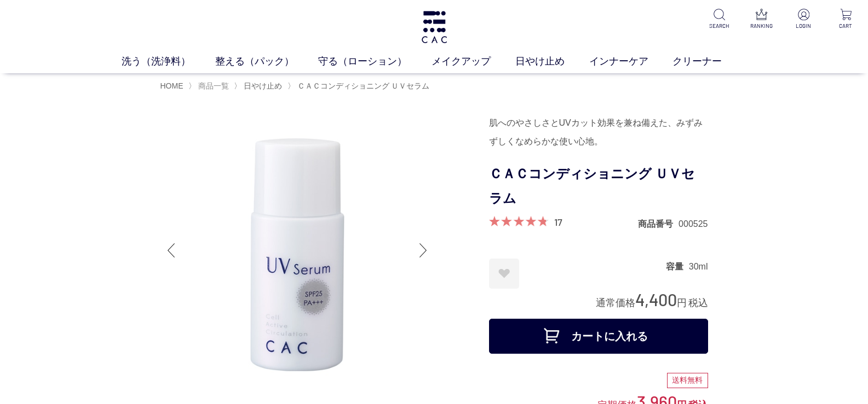 This screenshot has width=868, height=404. What do you see at coordinates (374, 61) in the screenshot?
I see `a: 守る（ローション）` at bounding box center [374, 61].